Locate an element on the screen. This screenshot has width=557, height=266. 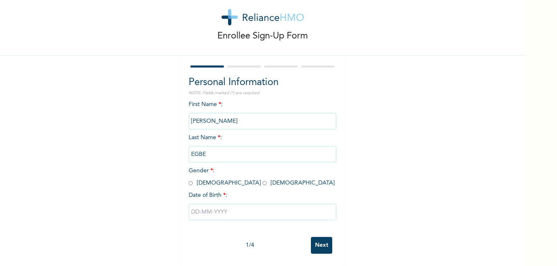
input: DD-MM-YYYY is located at coordinates (262, 212).